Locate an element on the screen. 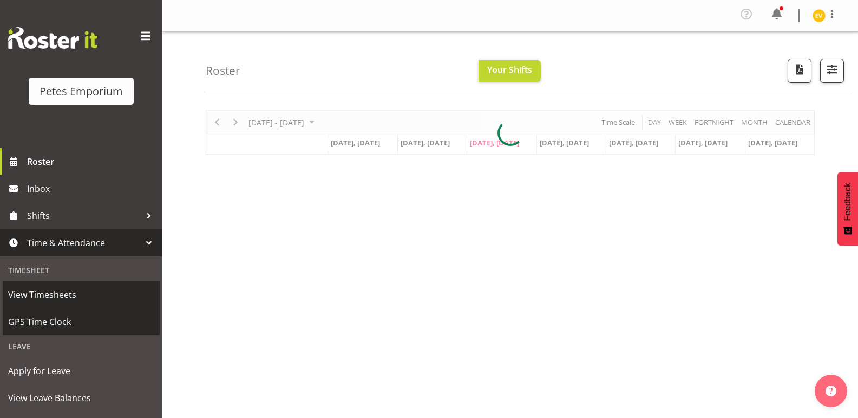 This screenshot has width=858, height=418. div: Leave is located at coordinates (81, 346).